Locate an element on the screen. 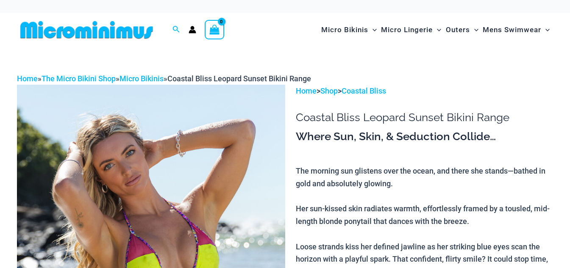 This screenshot has width=570, height=268. a: Account icon link is located at coordinates (192, 30).